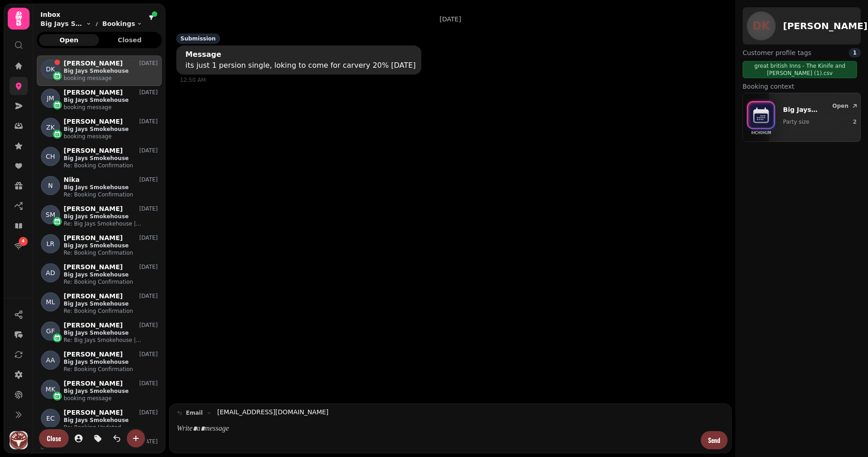 This screenshot has width=868, height=457. I want to click on span: ZK, so click(50, 127).